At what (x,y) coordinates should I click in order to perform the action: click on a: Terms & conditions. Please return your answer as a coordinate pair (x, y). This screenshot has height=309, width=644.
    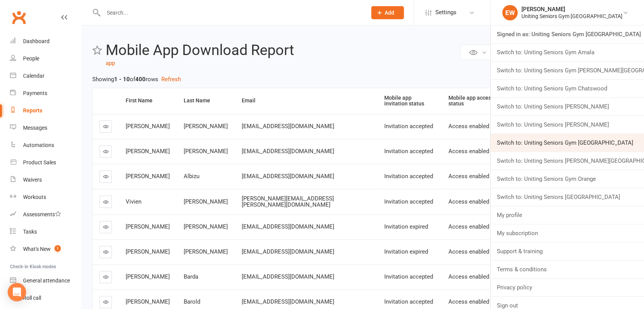
    Looking at the image, I should click on (567, 269).